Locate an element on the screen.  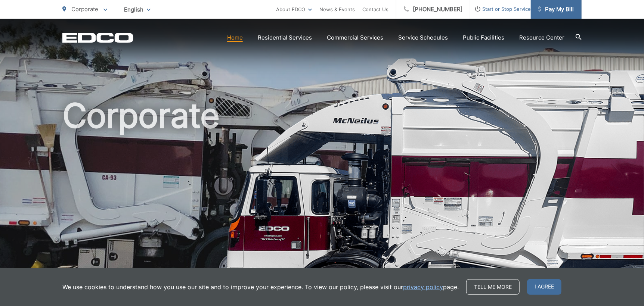
span: English is located at coordinates (137, 9).